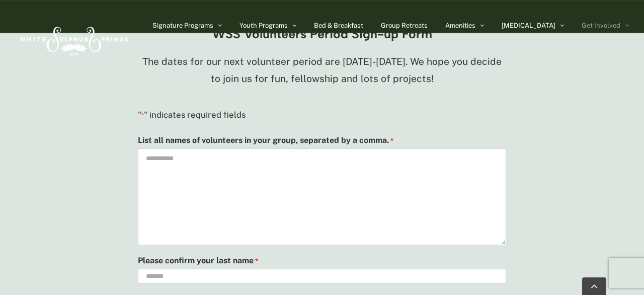 The width and height of the screenshot is (644, 295). What do you see at coordinates (460, 26) in the screenshot?
I see `span: Amenities` at bounding box center [460, 26].